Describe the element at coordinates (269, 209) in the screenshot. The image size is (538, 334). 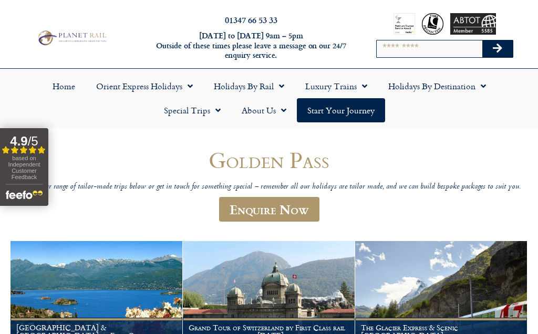
I see `a: Enquire Now` at that location.